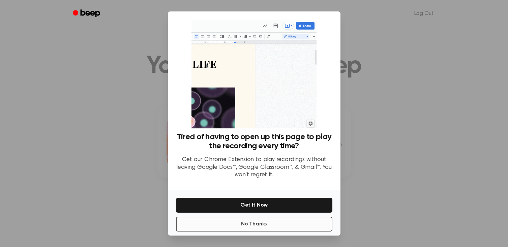 The width and height of the screenshot is (508, 247). I want to click on button: Get It Now, so click(254, 205).